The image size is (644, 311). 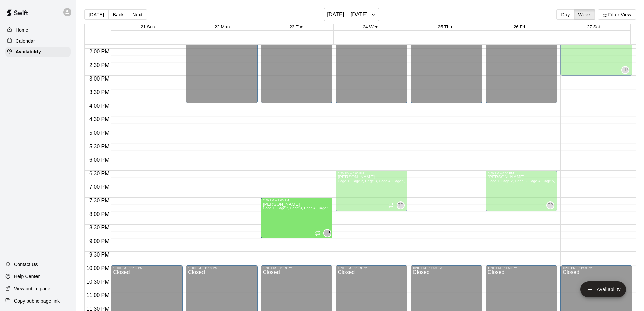 I want to click on span: 9:30 PM, so click(x=100, y=254).